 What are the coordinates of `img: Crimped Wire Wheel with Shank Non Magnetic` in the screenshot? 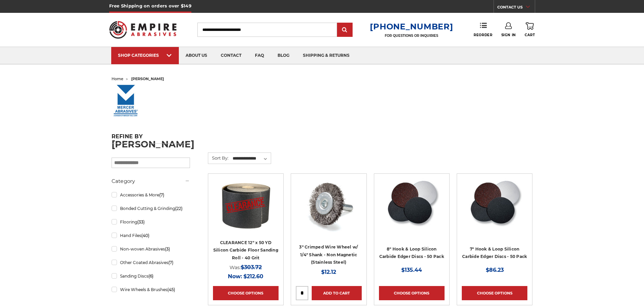 It's located at (328, 205).